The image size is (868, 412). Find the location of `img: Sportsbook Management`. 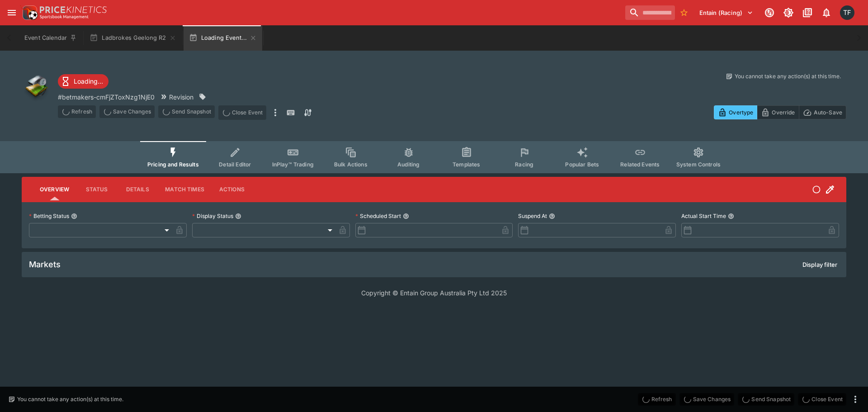

img: Sportsbook Management is located at coordinates (64, 17).